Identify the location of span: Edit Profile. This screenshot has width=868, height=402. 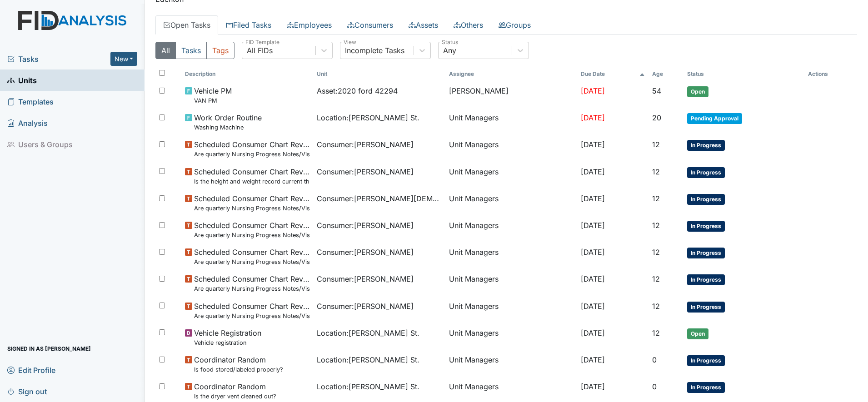
(31, 370).